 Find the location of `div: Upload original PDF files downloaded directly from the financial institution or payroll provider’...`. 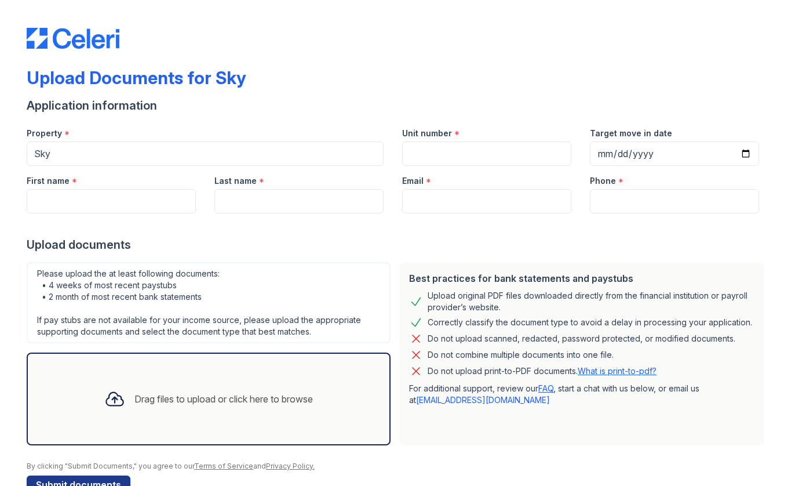

div: Upload original PDF files downloaded directly from the financial institution or payroll provider’... is located at coordinates (591, 301).